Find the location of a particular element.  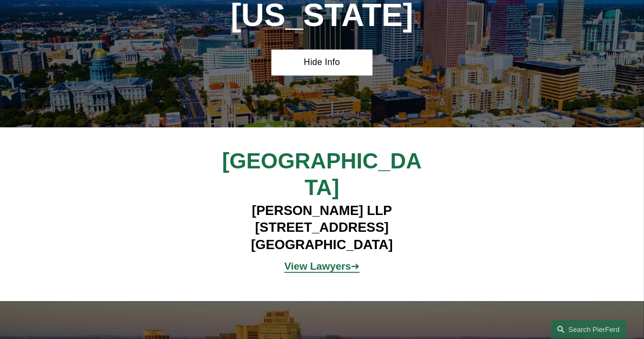

a: View Lawyers➔ is located at coordinates (322, 266).